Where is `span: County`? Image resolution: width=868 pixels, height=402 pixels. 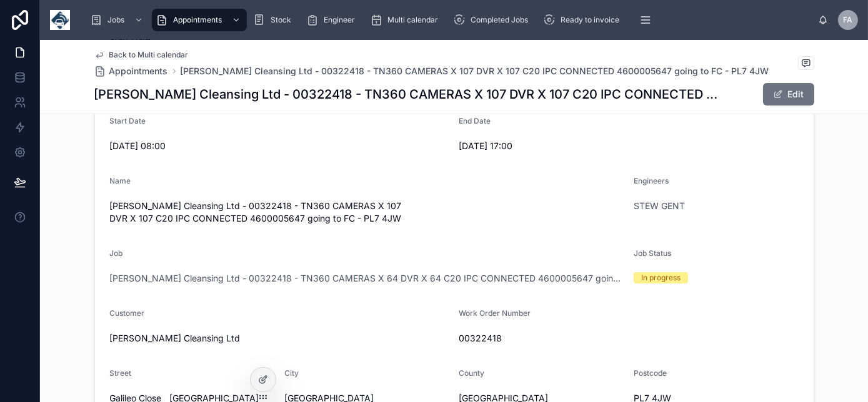
span: County is located at coordinates (472, 372).